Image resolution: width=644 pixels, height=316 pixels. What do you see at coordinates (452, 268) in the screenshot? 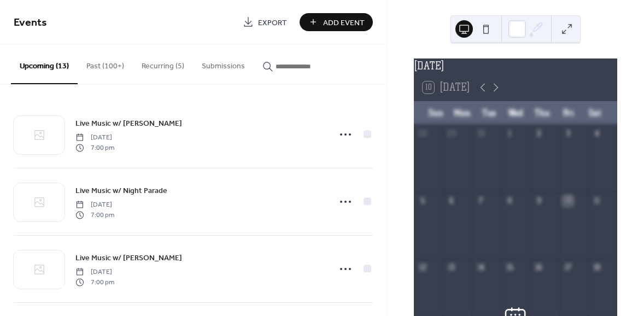
I see `div: 13` at bounding box center [452, 268].